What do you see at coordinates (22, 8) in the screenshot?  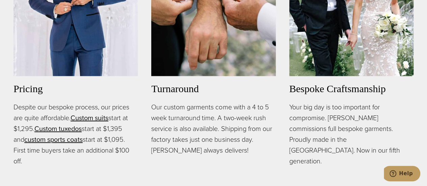 I see `span: Help` at bounding box center [22, 8].